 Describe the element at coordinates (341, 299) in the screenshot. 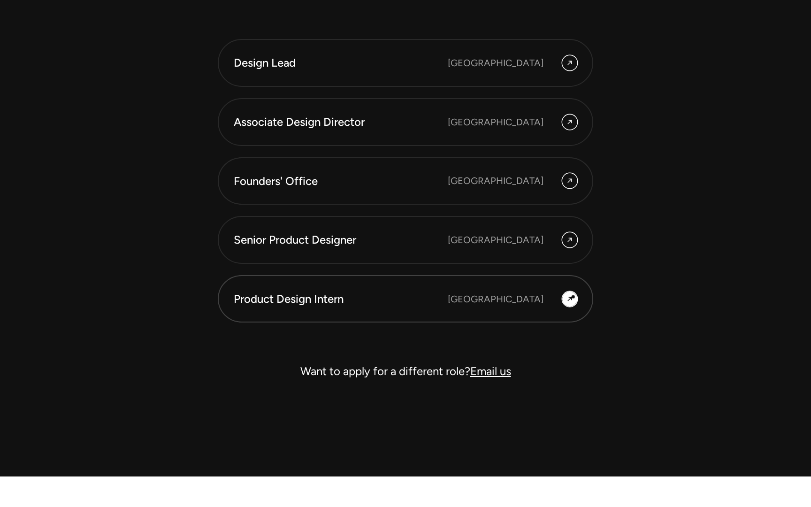

I see `div: Product Design Intern` at that location.